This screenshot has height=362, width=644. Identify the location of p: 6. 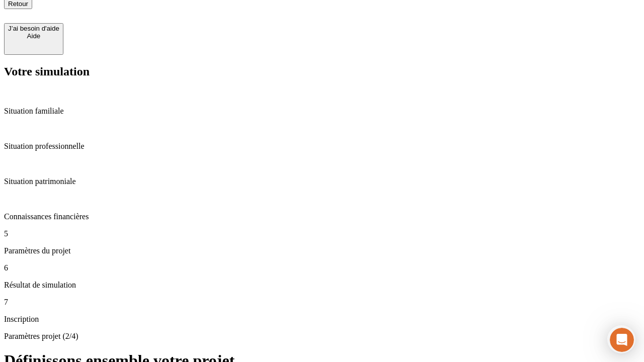
(322, 268).